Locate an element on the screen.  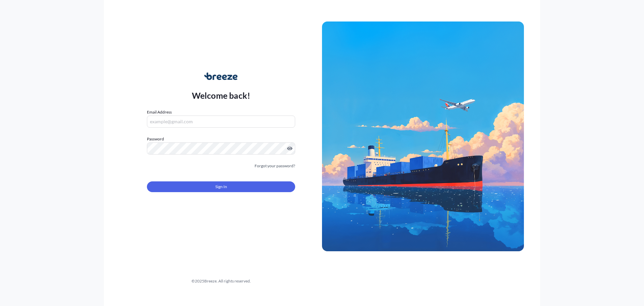
label: Password is located at coordinates (221, 139).